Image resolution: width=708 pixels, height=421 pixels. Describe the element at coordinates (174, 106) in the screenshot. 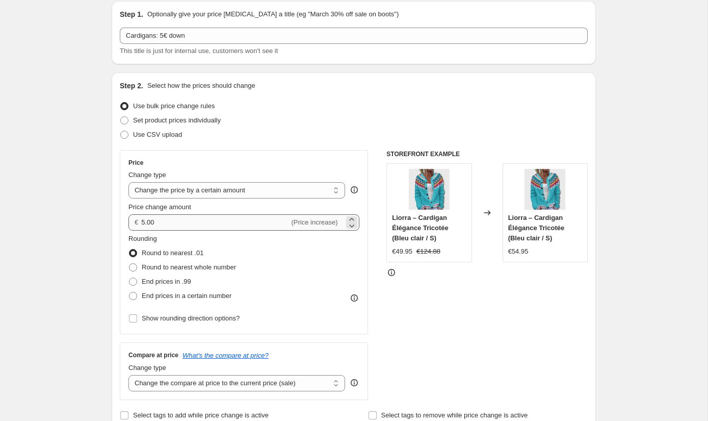

I see `span: Use bulk price change rules` at that location.